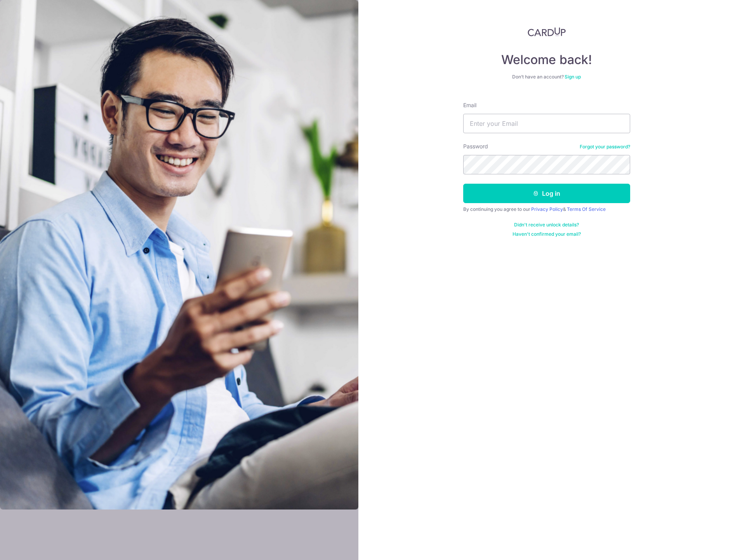 This screenshot has width=735, height=560. What do you see at coordinates (546, 225) in the screenshot?
I see `a: Didn't receive unlock details?` at bounding box center [546, 225].